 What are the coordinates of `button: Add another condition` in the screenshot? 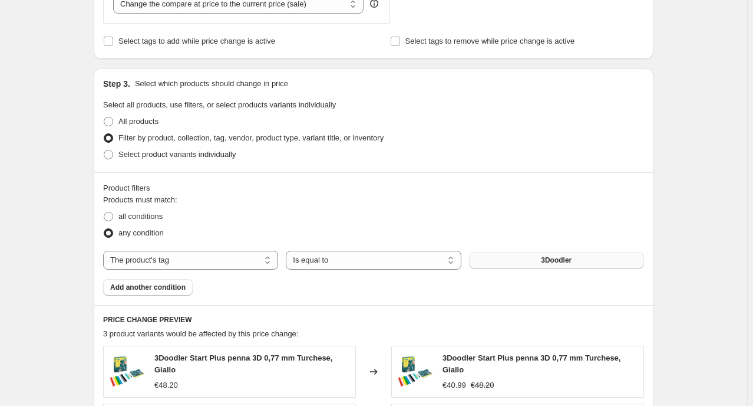 It's located at (148, 287).